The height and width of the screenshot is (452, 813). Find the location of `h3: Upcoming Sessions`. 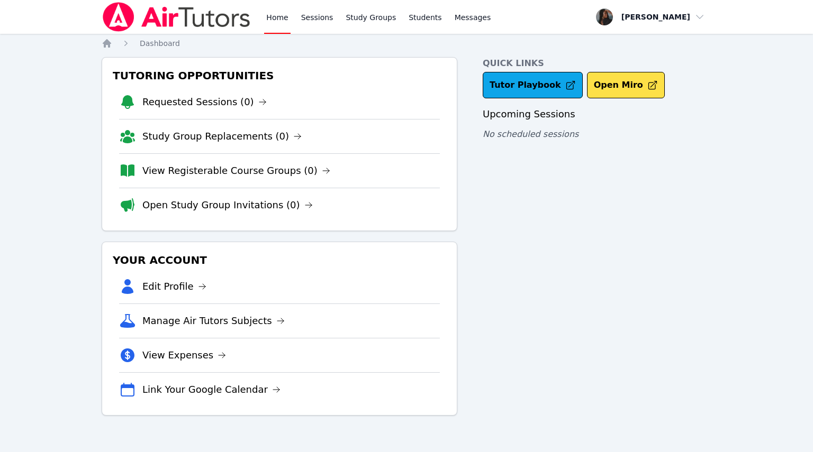

h3: Upcoming Sessions is located at coordinates (597, 114).